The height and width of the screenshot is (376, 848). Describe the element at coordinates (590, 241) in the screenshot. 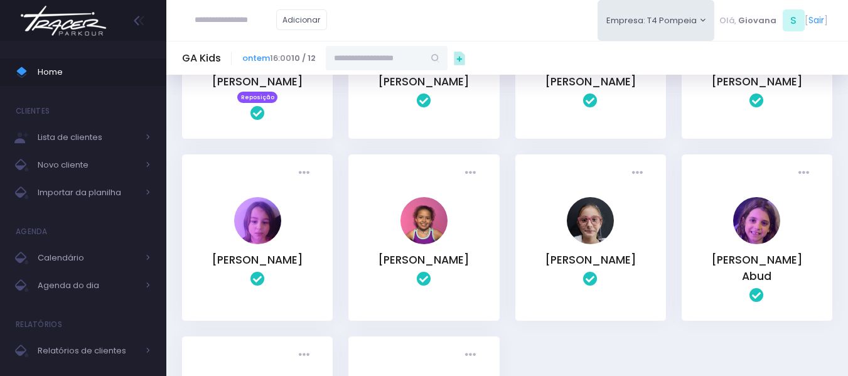

I see `a: Julia Abrell Ribeiro` at that location.